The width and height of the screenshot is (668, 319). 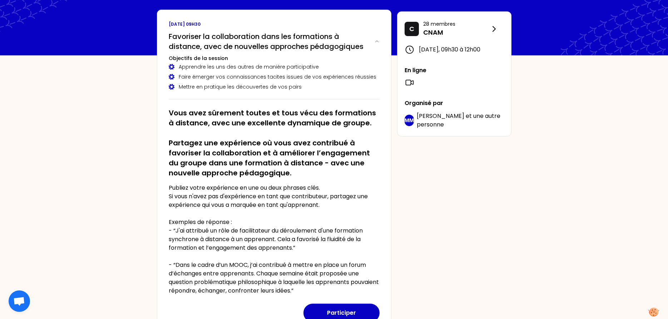 I want to click on button: Favoriser la collaboration dans les formations à distance, avec de nouvelles approches pédagogiques, so click(x=274, y=41).